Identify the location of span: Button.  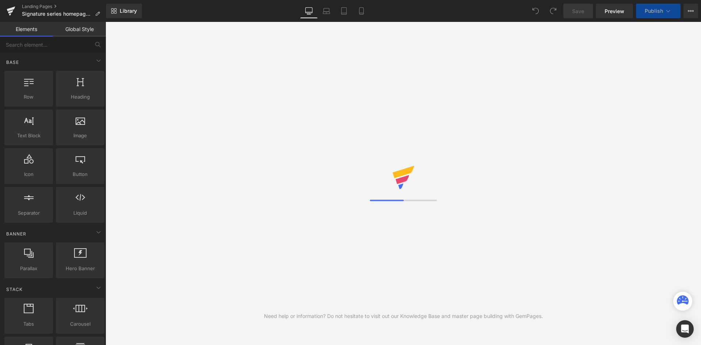
(80, 174).